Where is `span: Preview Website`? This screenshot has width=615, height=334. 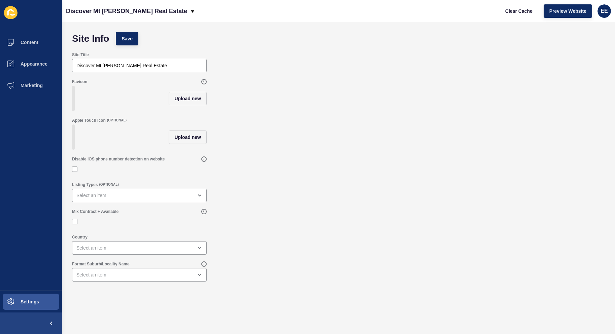
span: Preview Website is located at coordinates (568, 11).